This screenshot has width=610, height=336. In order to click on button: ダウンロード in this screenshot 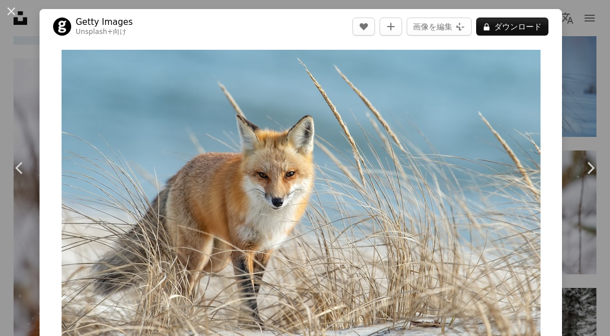, I will do `click(513, 27)`.